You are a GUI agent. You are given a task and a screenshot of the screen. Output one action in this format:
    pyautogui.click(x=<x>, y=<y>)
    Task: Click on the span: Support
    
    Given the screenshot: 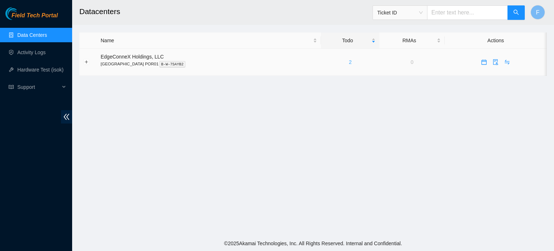 What is the action you would take?
    pyautogui.click(x=39, y=87)
    